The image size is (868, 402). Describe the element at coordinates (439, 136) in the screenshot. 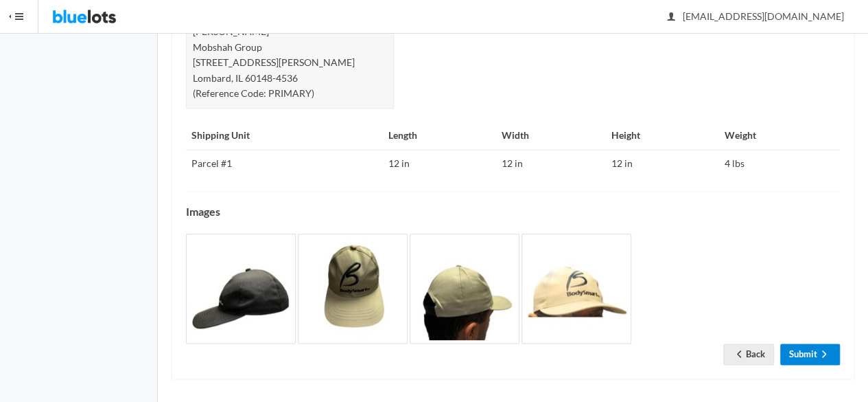

I see `th: Length` at that location.